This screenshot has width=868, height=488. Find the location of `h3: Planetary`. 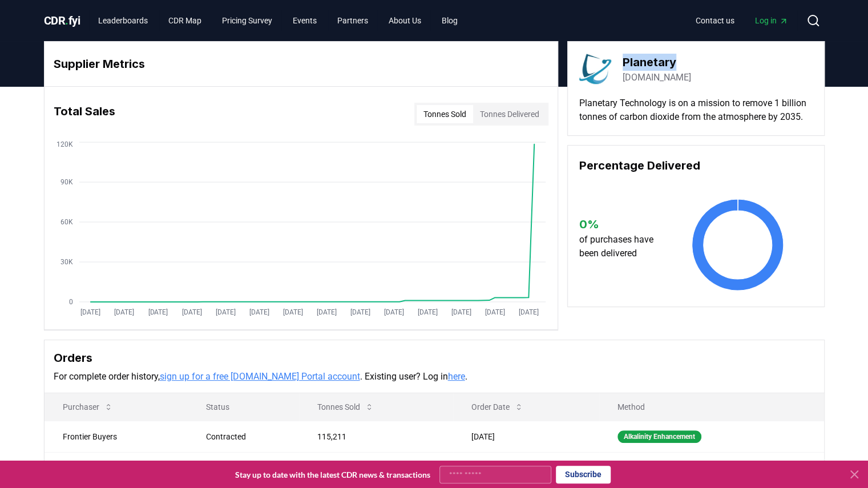

h3: Planetary is located at coordinates (657, 62).